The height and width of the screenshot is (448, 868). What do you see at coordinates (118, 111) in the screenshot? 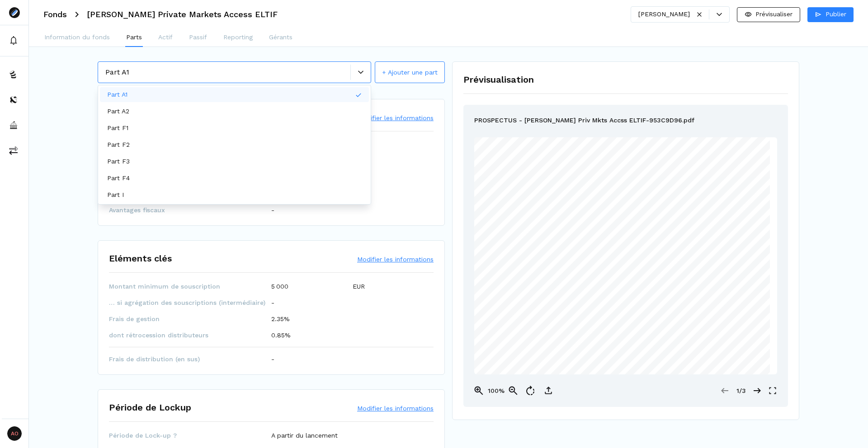
I see `p: Part A2` at bounding box center [118, 111].